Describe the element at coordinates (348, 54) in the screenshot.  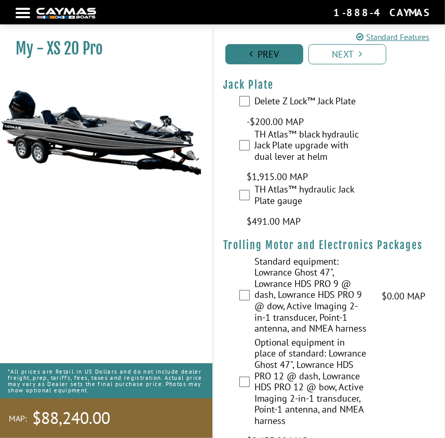
I see `a: Next` at that location.